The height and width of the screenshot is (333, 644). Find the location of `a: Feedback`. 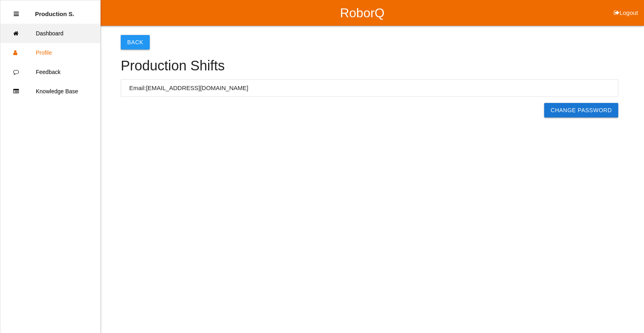

a: Feedback is located at coordinates (50, 72).